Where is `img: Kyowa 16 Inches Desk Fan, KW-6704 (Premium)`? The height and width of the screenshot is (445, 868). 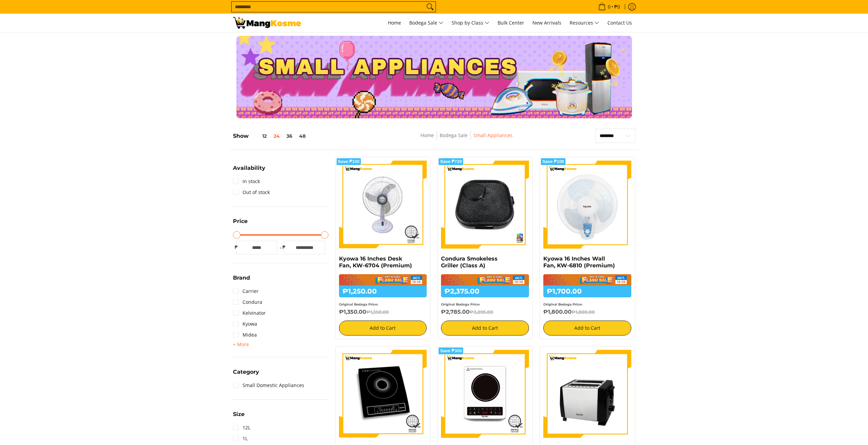
img: Kyowa 16 Inches Desk Fan, KW-6704 (Premium) is located at coordinates (383, 204).